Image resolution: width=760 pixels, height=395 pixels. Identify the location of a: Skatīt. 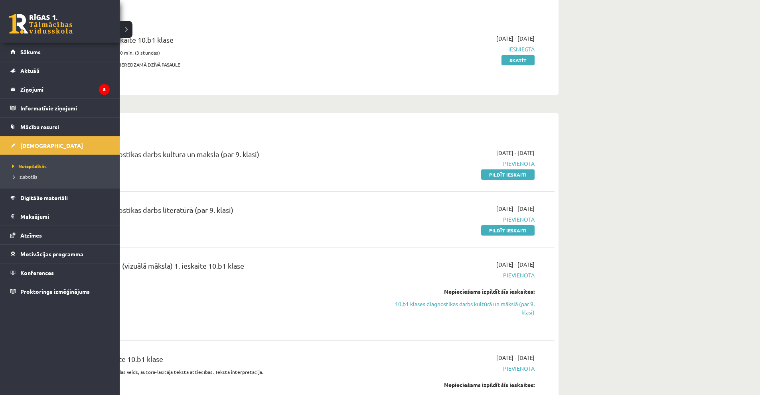
(518, 60).